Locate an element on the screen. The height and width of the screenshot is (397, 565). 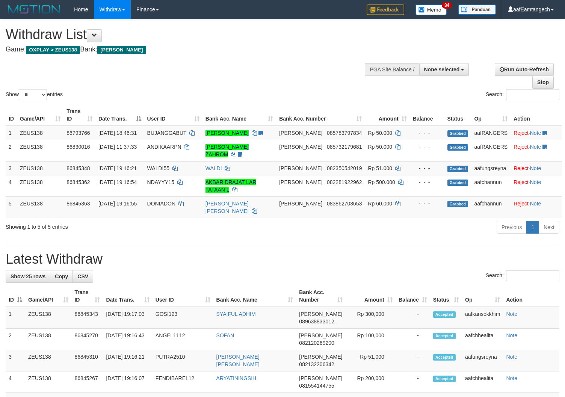
span: OXPLAY > ZEUS138 is located at coordinates (53, 50).